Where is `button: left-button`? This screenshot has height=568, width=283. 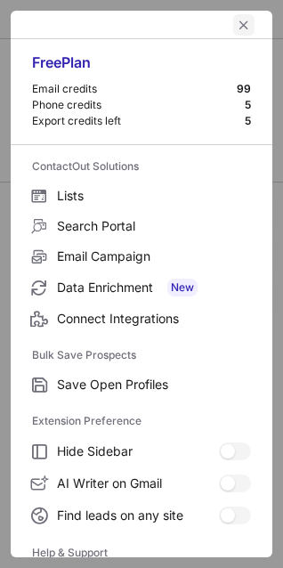
button: left-button is located at coordinates (244, 25).